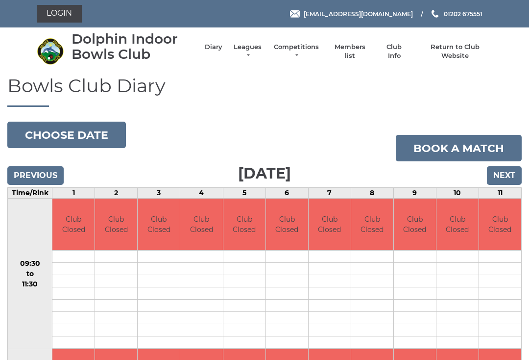 The image size is (529, 360). Describe the element at coordinates (214, 47) in the screenshot. I see `a: Diary` at that location.